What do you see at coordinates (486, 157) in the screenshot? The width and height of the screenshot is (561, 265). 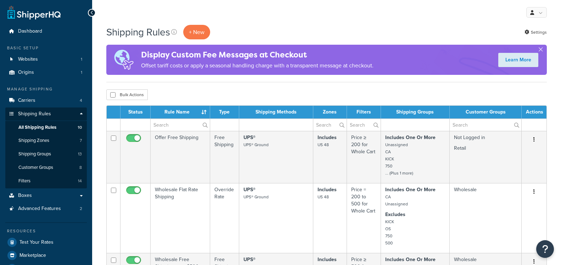 I see `td: Not Logged in` at bounding box center [486, 157].